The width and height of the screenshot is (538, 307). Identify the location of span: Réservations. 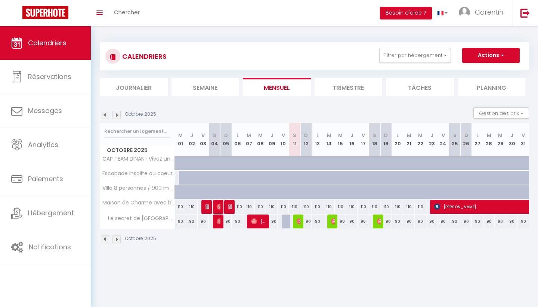
(50, 76).